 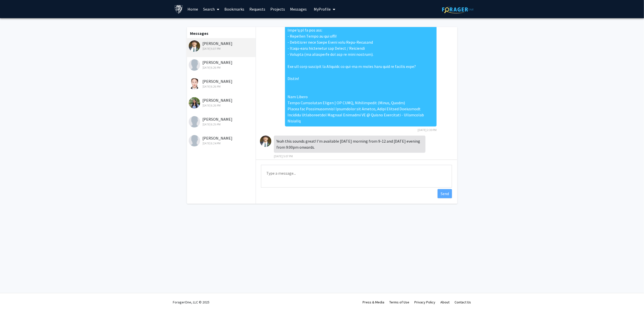 What do you see at coordinates (179, 9) in the screenshot?
I see `img: Johns Hopkins University Logo` at bounding box center [179, 9].